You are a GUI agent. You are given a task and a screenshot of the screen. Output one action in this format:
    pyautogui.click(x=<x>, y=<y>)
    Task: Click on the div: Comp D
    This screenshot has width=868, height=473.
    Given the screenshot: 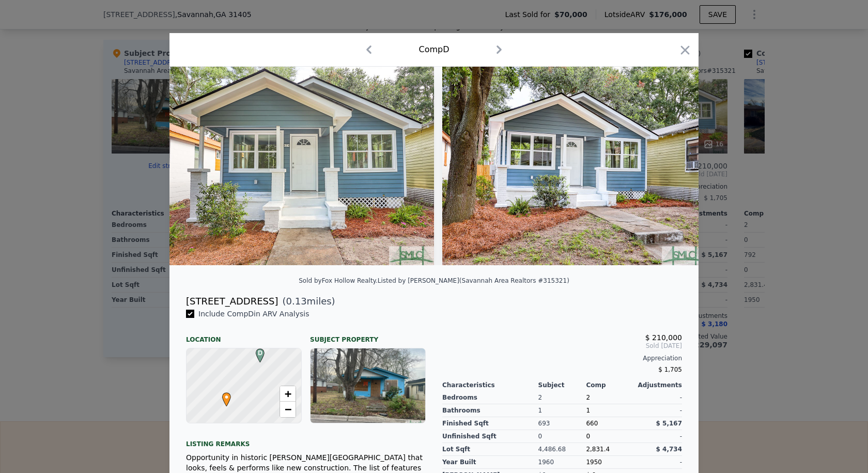 What is the action you would take?
    pyautogui.click(x=434, y=49)
    